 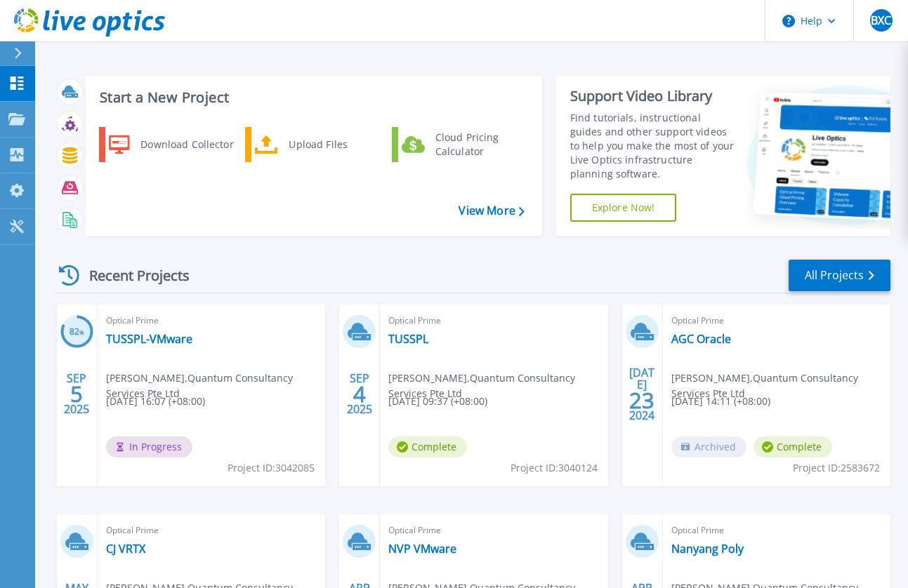 I want to click on a: Download Collector, so click(x=171, y=144).